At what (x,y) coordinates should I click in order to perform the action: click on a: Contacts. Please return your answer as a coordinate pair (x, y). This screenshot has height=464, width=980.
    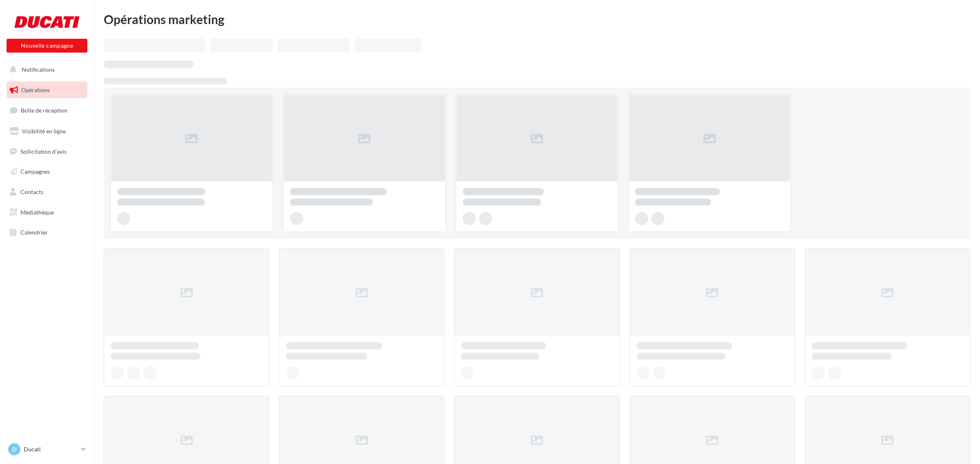
    Looking at the image, I should click on (47, 192).